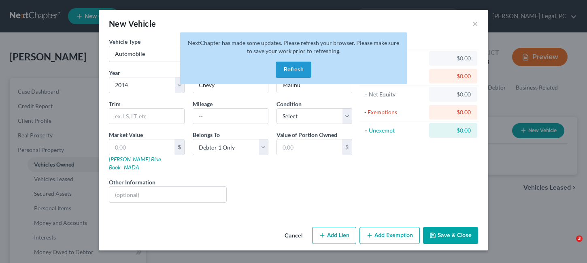 The width and height of the screenshot is (587, 263). I want to click on span: Belongs To, so click(206, 134).